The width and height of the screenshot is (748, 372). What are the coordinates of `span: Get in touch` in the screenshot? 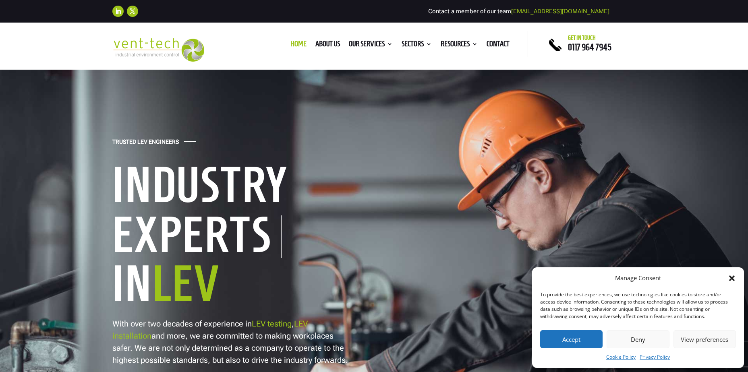 It's located at (581, 38).